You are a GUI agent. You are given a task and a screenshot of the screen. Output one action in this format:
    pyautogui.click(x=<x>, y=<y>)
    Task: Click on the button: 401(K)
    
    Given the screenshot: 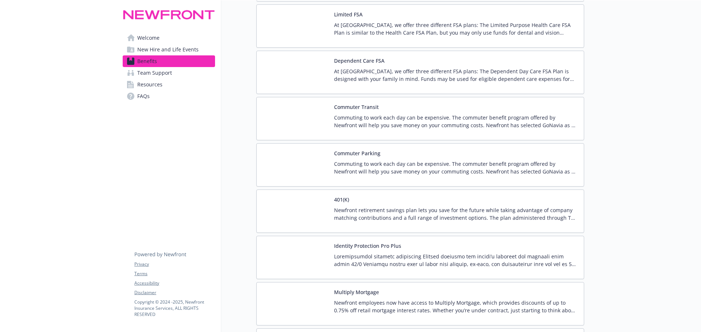 What is the action you would take?
    pyautogui.click(x=341, y=200)
    